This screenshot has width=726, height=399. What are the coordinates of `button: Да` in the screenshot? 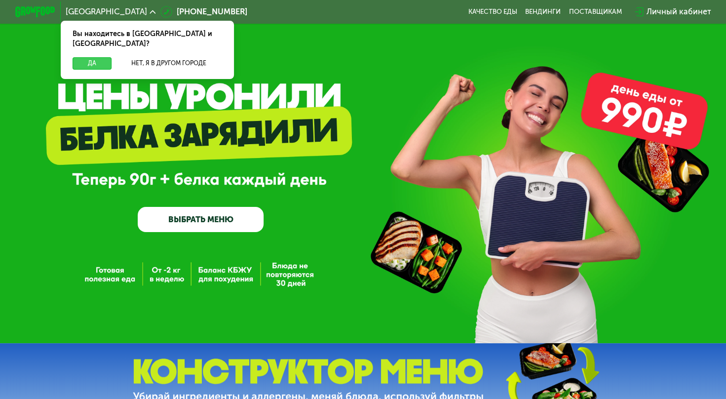 It's located at (92, 63).